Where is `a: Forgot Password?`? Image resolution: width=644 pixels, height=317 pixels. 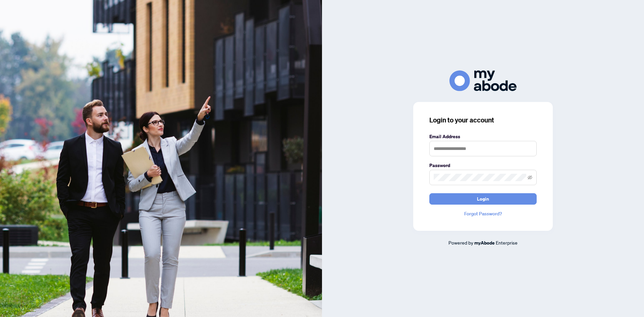 a: Forgot Password? is located at coordinates (483, 214).